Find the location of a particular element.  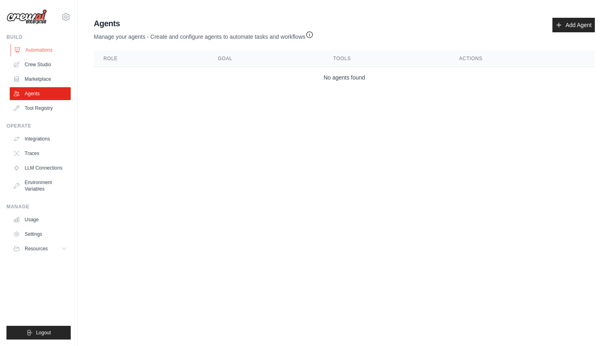

a: Agents is located at coordinates (40, 94).